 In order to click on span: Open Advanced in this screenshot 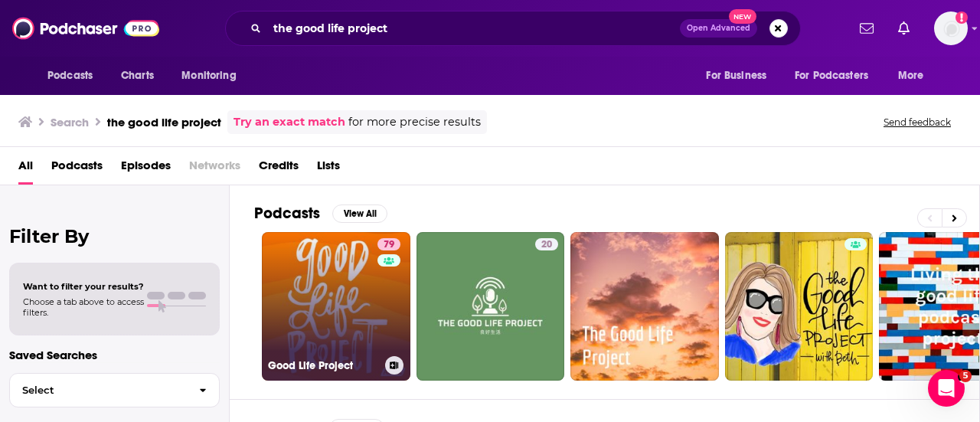, I will do `click(718, 29)`.